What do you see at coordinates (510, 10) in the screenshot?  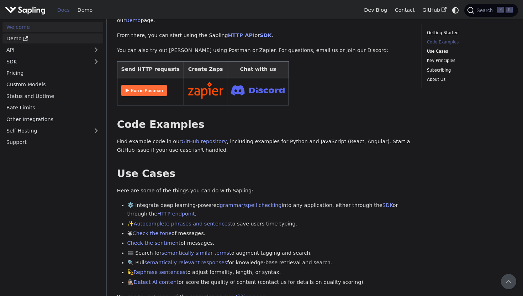 I see `kbd: K` at bounding box center [510, 10].